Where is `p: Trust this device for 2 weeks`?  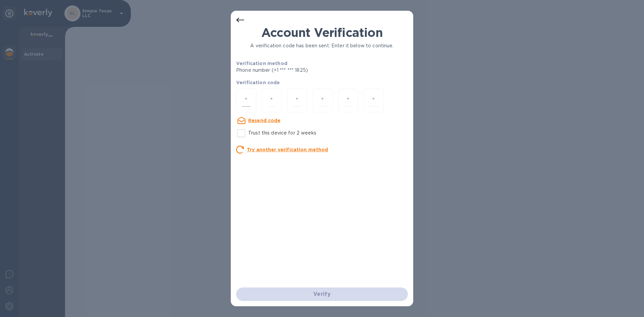
p: Trust this device for 2 weeks is located at coordinates (282, 133).